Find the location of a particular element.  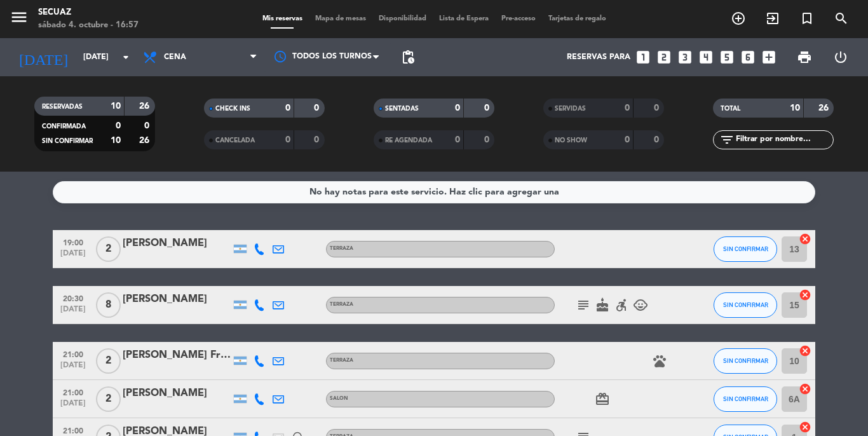

i: add_circle_outline is located at coordinates (739, 18).